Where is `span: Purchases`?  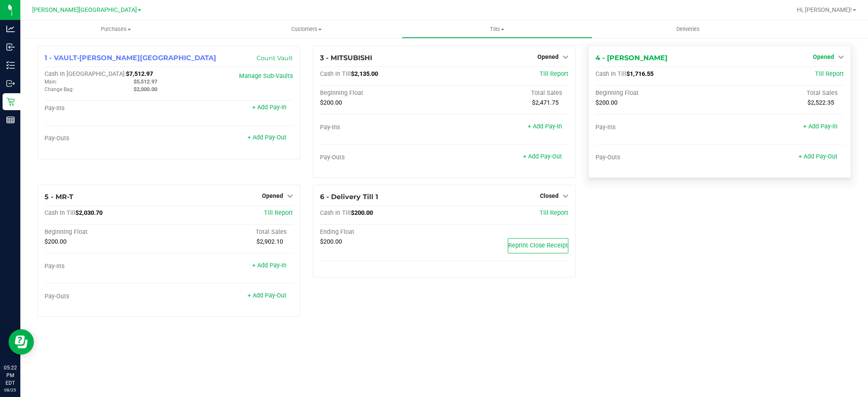 span: Purchases is located at coordinates (116, 29).